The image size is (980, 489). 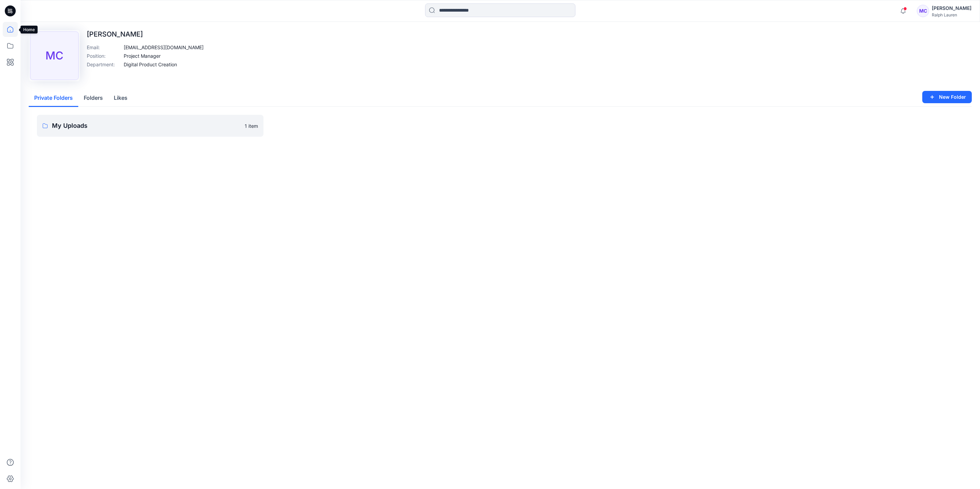 I want to click on p: Project Manager, so click(x=142, y=55).